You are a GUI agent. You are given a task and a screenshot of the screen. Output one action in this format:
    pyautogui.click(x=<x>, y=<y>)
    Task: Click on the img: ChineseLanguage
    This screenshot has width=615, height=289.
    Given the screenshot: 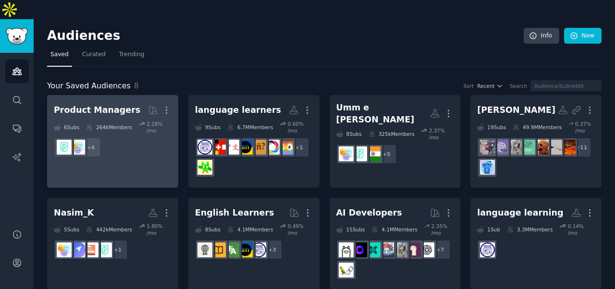 What is the action you would take?
    pyautogui.click(x=231, y=147)
    